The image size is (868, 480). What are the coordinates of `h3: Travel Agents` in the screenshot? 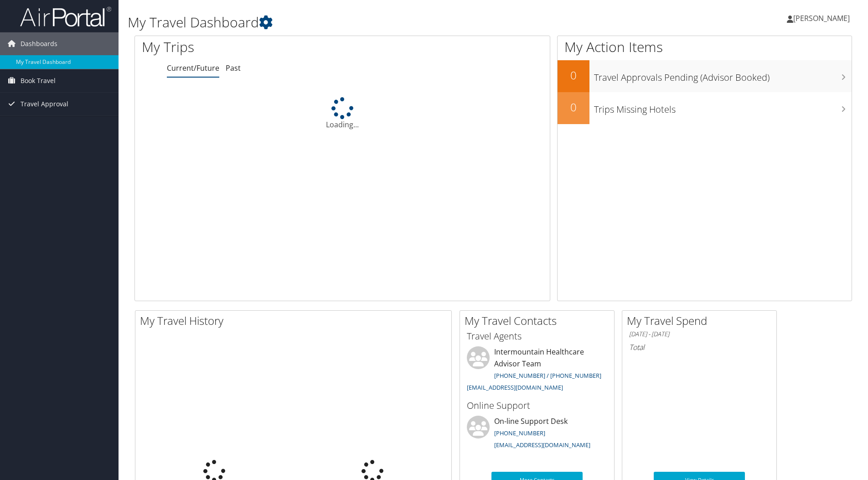 It's located at (537, 336).